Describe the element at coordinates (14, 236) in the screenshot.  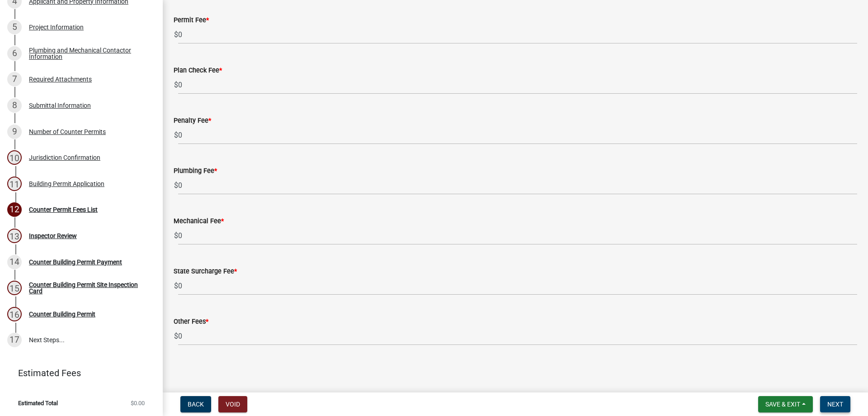
I see `div: 13` at that location.